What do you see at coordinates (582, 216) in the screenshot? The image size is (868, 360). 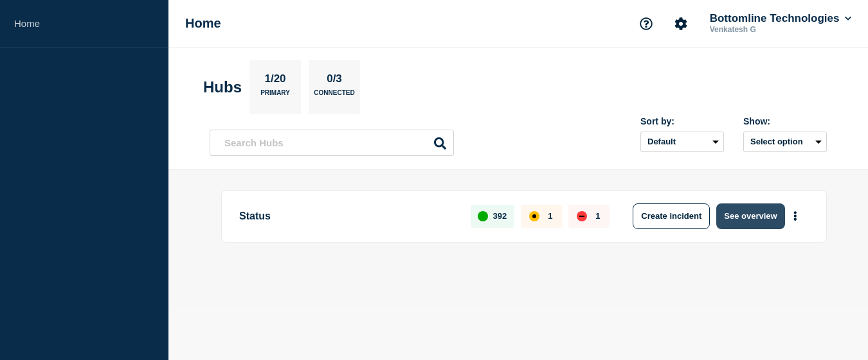 I see `div: down` at bounding box center [582, 216].